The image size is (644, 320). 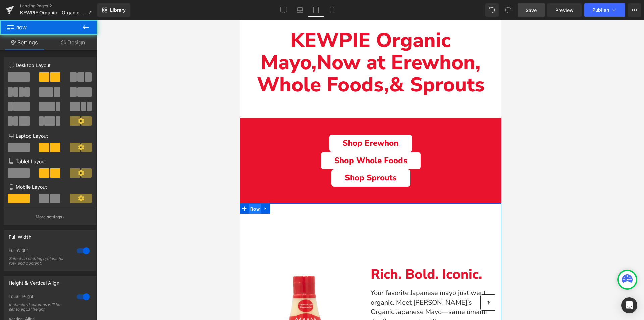 I want to click on button: Publish, so click(x=605, y=10).